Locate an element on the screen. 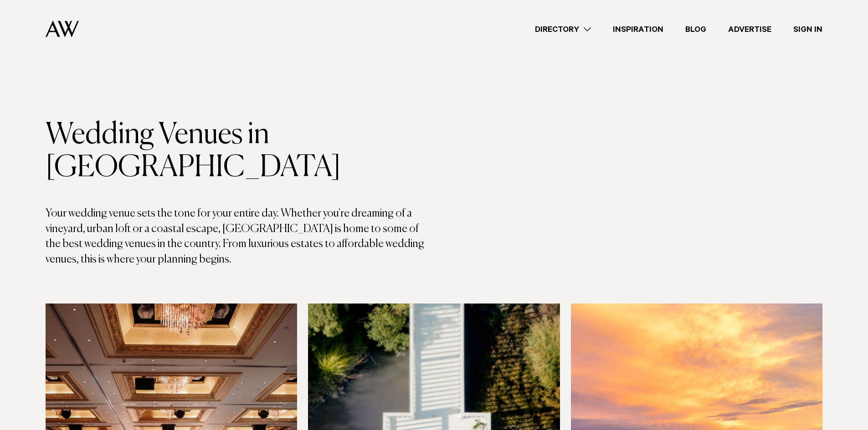 The width and height of the screenshot is (868, 430). p: Your wedding venue sets the tone for your entire day. Whether you're dreaming of a vineyard, urba... is located at coordinates (239, 237).